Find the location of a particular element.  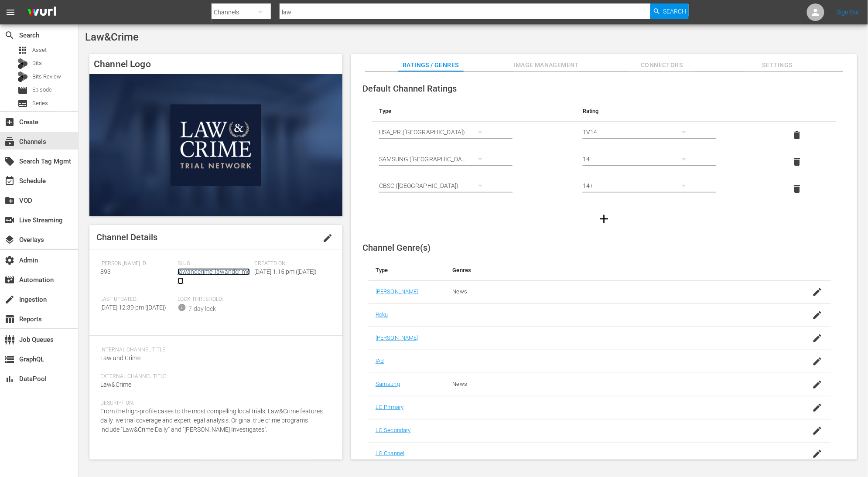

h4: Channel Logo is located at coordinates (216, 64).